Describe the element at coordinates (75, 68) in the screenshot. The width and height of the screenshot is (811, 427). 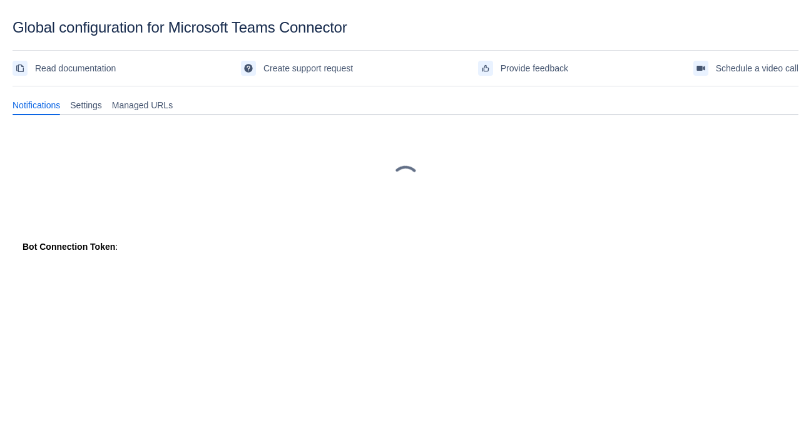
I see `span: Read documentation` at that location.